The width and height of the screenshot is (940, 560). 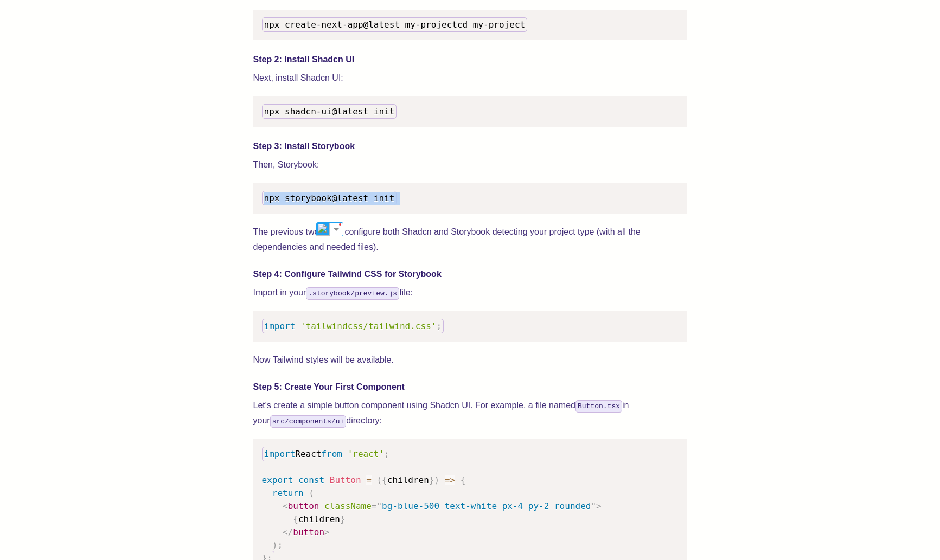 I want to click on p: Now Tailwind styles will be available., so click(x=471, y=360).